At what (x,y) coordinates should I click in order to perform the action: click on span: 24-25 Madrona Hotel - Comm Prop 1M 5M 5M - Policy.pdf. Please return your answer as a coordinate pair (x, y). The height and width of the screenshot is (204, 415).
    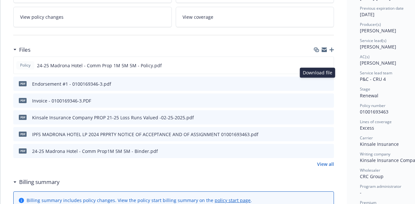
    Looking at the image, I should click on (99, 65).